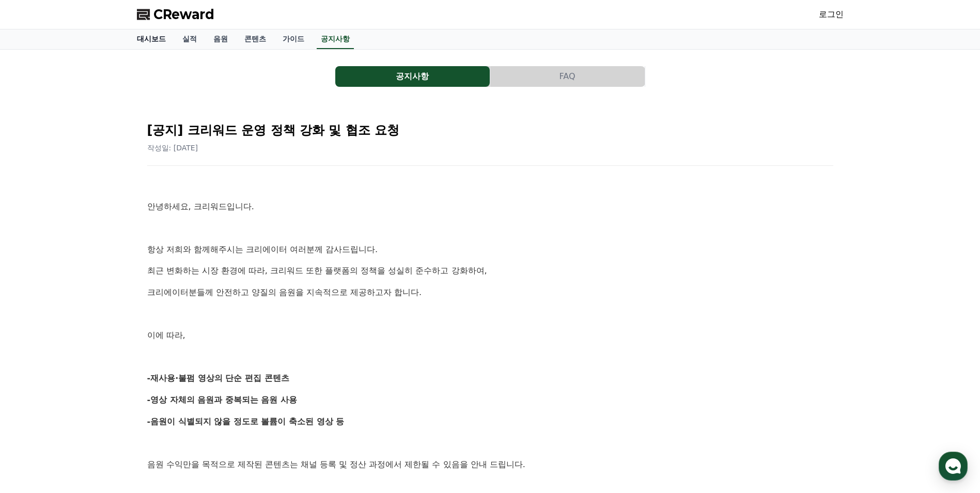 This screenshot has width=980, height=493. What do you see at coordinates (35, 347) in the screenshot?
I see `span: 홈` at bounding box center [35, 347].